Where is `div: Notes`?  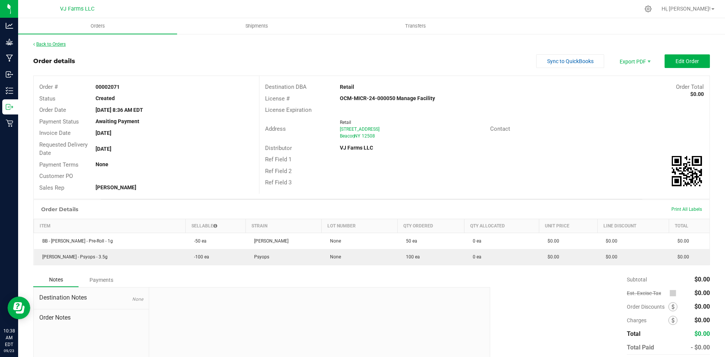 div: Notes is located at coordinates (56, 280).